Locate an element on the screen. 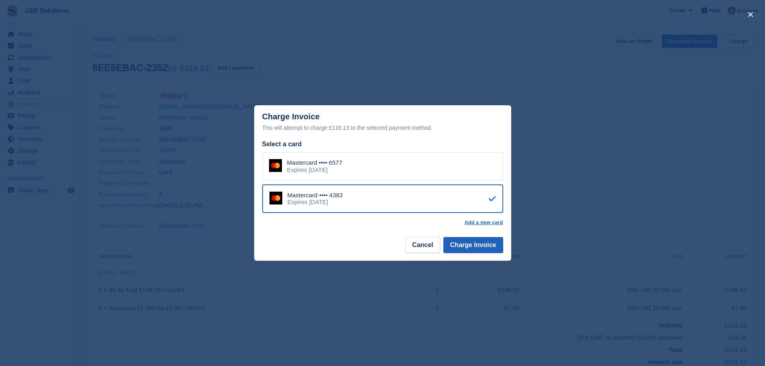 The height and width of the screenshot is (366, 765). div: Select a card is located at coordinates (383, 144).